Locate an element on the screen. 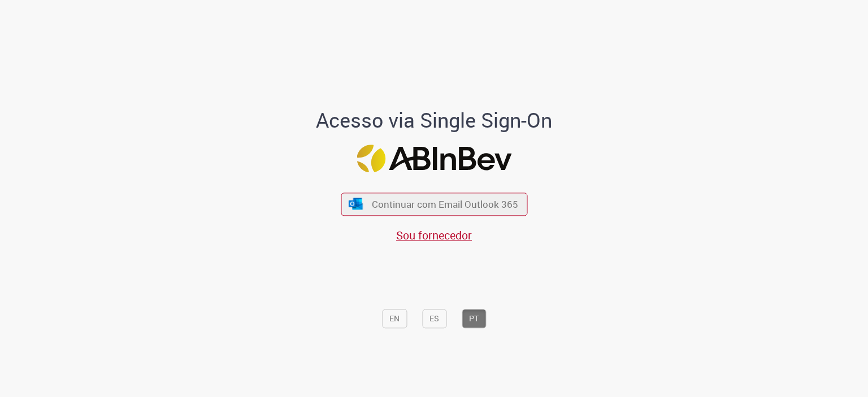  img: ícone Azure/Microsoft 360 is located at coordinates (356, 204).